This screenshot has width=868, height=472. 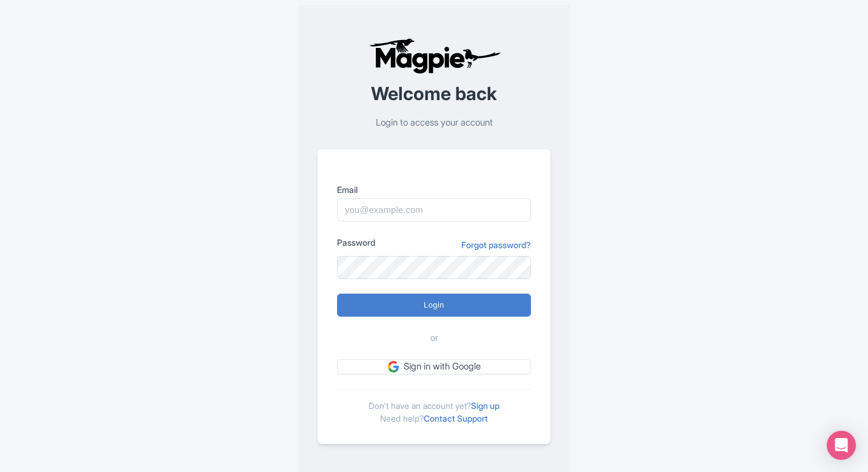 What do you see at coordinates (434, 338) in the screenshot?
I see `span: or` at bounding box center [434, 338].